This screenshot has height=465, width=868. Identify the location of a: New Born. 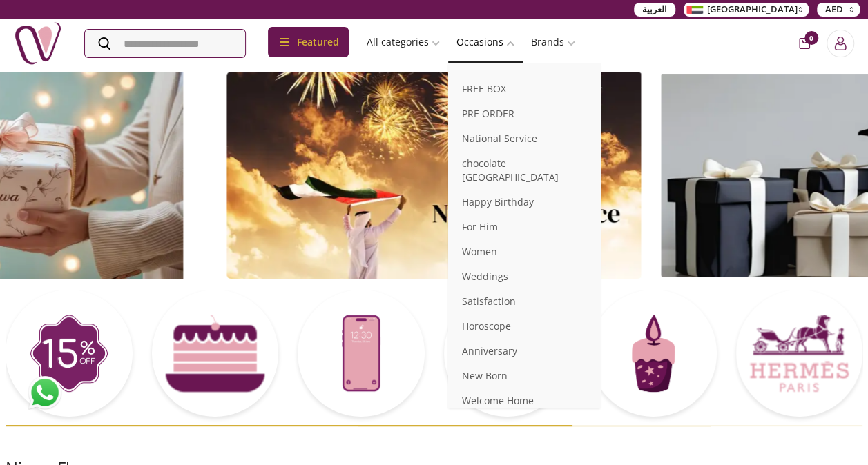
(524, 376).